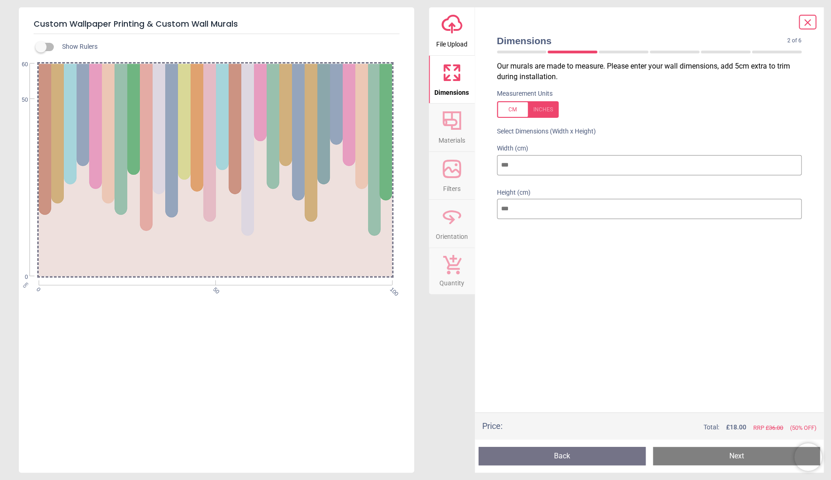 The image size is (831, 480). Describe the element at coordinates (452, 281) in the screenshot. I see `span: Quantity` at that location.